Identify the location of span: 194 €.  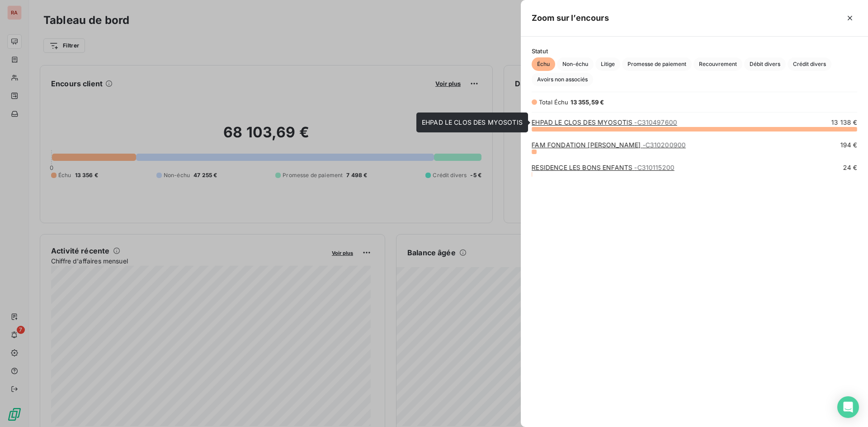
(848, 145).